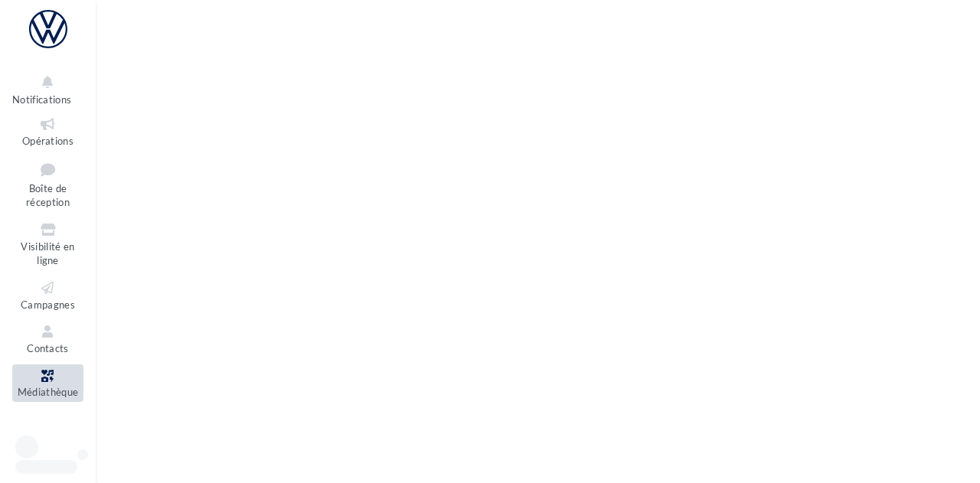 The image size is (980, 483). What do you see at coordinates (48, 339) in the screenshot?
I see `a: Contacts` at bounding box center [48, 339].